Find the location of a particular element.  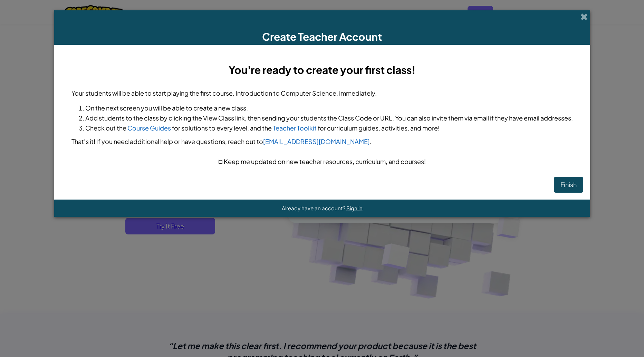

p: Your students will be able to start playing the first course, Introduction to Computer Science, i... is located at coordinates (322, 93).